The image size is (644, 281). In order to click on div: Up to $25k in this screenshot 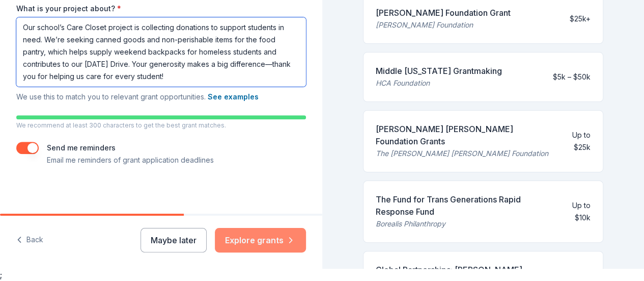, I will do `click(574, 141)`.